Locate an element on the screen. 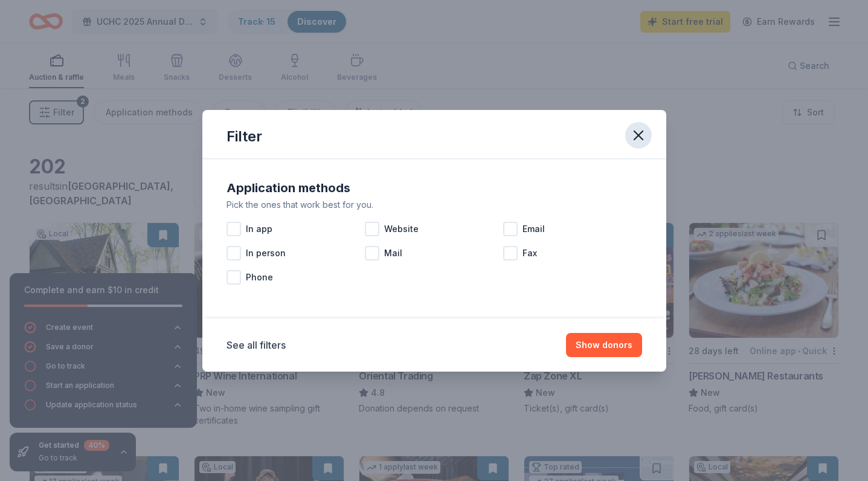 This screenshot has width=868, height=481. span: Mail is located at coordinates (393, 253).